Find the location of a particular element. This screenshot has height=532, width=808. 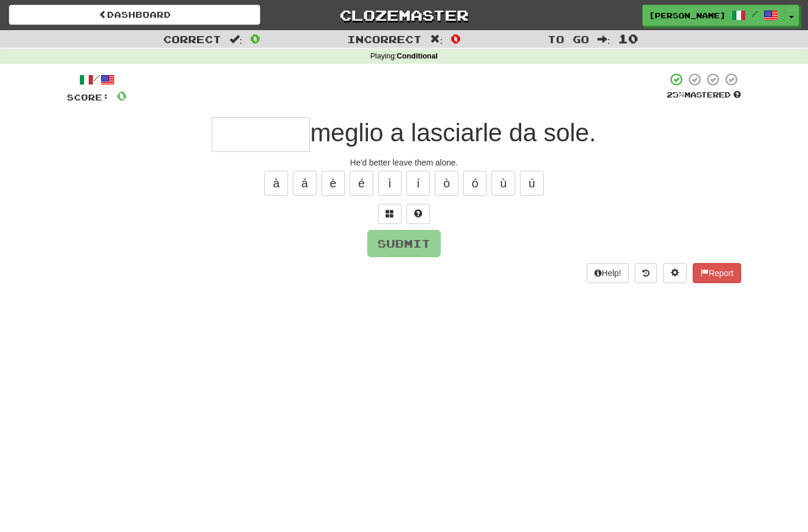

span: 10 is located at coordinates (629, 38).